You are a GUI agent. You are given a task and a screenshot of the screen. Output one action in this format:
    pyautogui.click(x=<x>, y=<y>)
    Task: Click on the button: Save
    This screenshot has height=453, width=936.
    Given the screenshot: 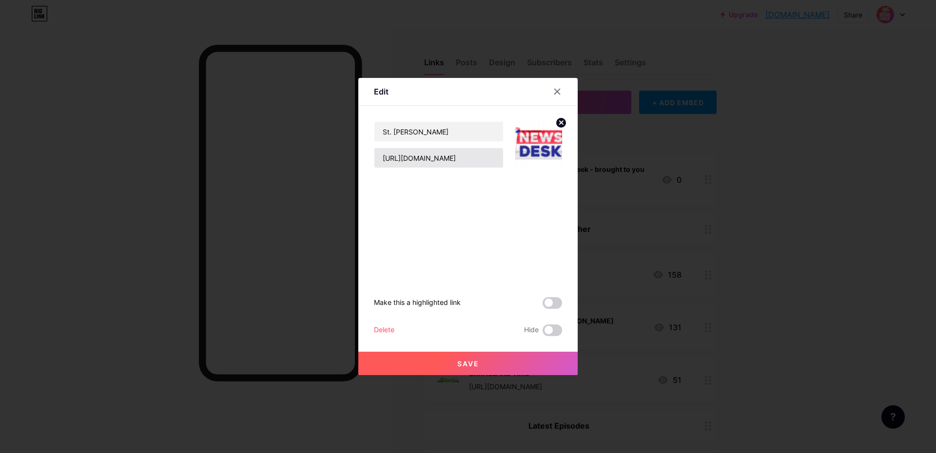 What is the action you would take?
    pyautogui.click(x=468, y=364)
    